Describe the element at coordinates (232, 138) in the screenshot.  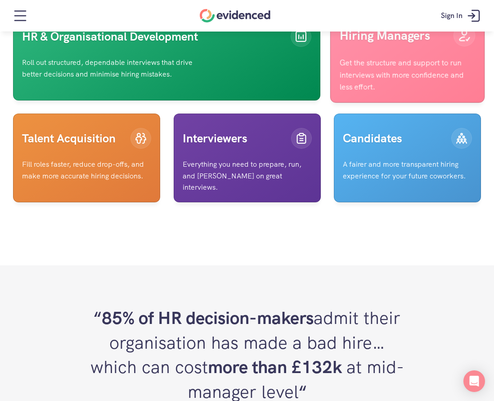
I see `p: Interviewers` at that location.